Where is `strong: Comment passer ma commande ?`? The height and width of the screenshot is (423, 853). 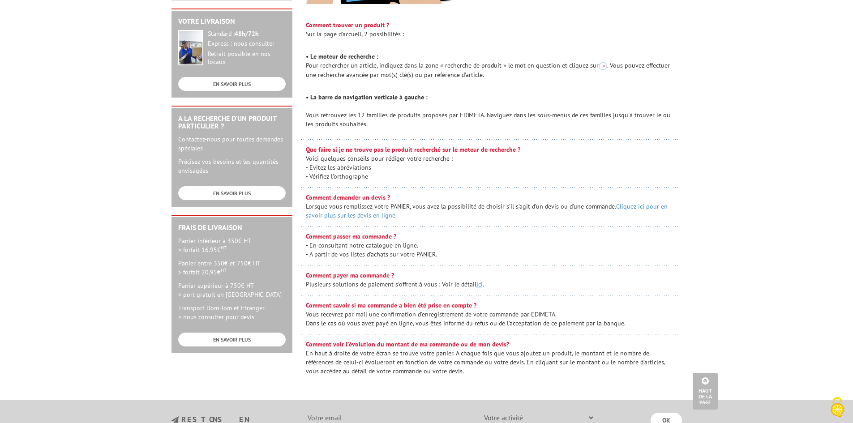 strong: Comment passer ma commande ? is located at coordinates (351, 236).